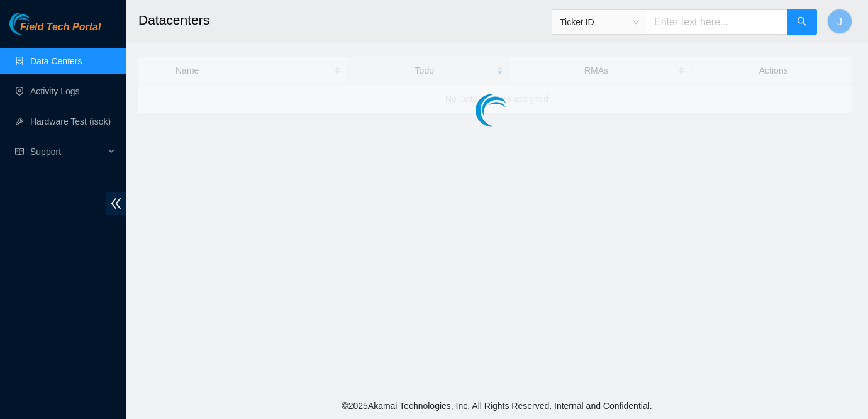 The width and height of the screenshot is (868, 419). I want to click on span: search, so click(802, 22).